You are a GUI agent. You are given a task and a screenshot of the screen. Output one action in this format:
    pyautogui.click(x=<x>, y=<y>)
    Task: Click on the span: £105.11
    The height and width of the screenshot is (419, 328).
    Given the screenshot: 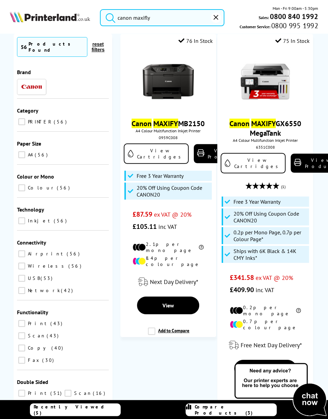 What is the action you would take?
    pyautogui.click(x=144, y=226)
    